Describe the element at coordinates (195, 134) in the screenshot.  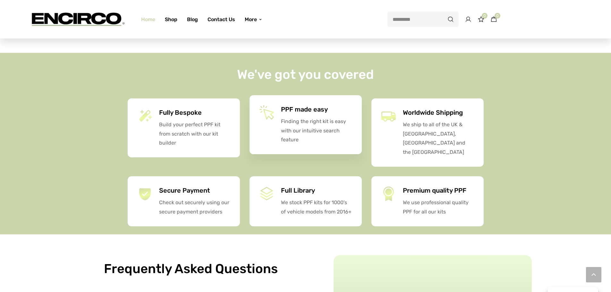
I see `p: Build your perfect PPF kit from scratch with our kit builder` at that location.